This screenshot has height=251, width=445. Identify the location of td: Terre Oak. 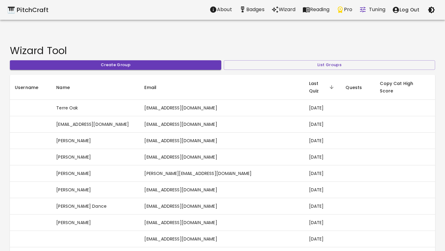
(95, 108).